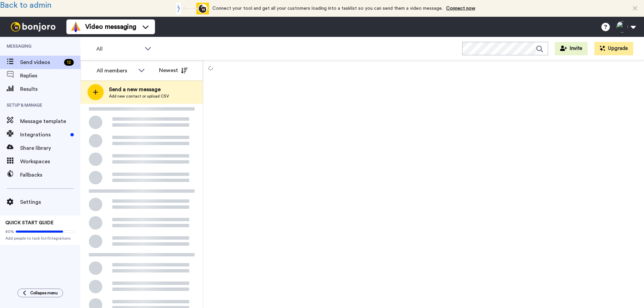 Image resolution: width=644 pixels, height=308 pixels. Describe the element at coordinates (327, 8) in the screenshot. I see `span: Connect your tool and get all your customers loading into a tasklist so you can send them a video...` at that location.